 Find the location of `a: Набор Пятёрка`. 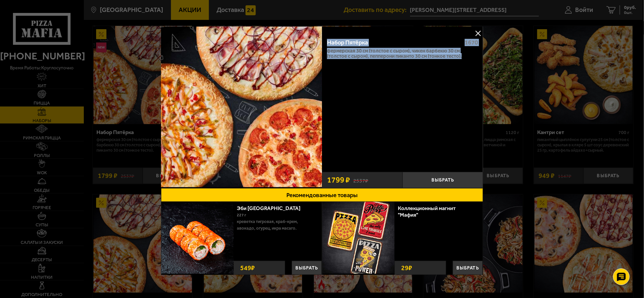

a: Набор Пятёрка is located at coordinates (241, 107).